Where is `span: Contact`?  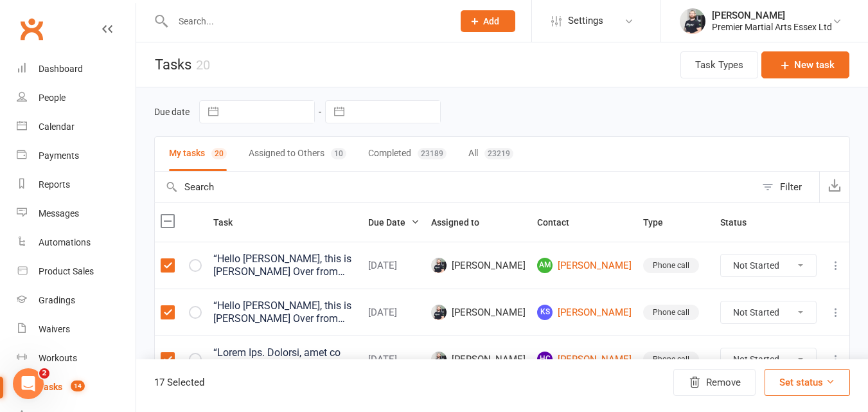
span: Contact is located at coordinates (560, 222).